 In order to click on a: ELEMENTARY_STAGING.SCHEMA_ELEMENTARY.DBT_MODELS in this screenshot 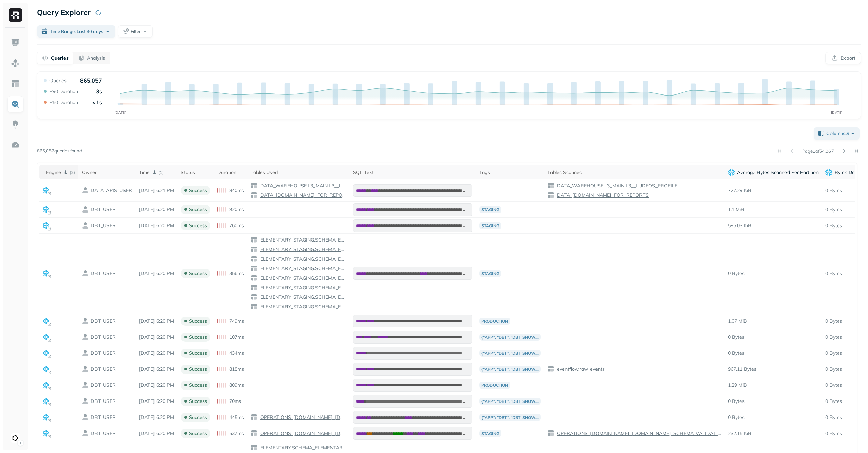, I will do `click(301, 240)`.